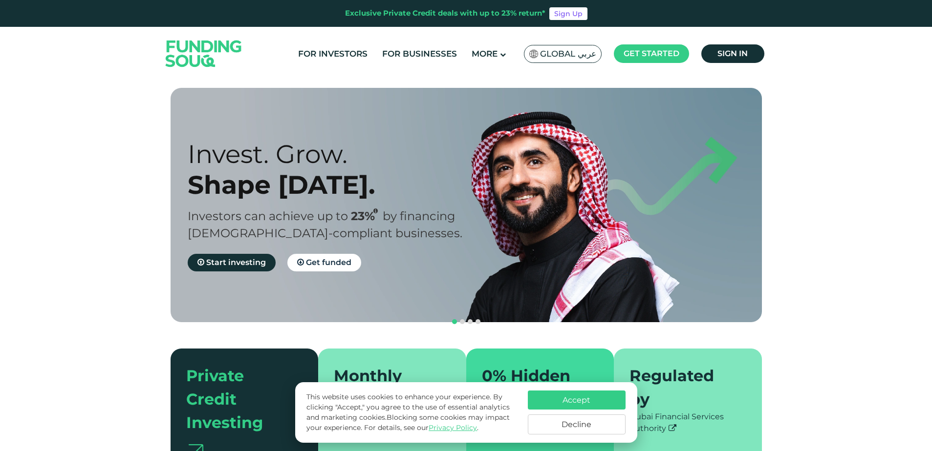  I want to click on p: This website uses cookies to enhance your experience. By clicking "Accept," you agree to the use ..., so click(412, 413).